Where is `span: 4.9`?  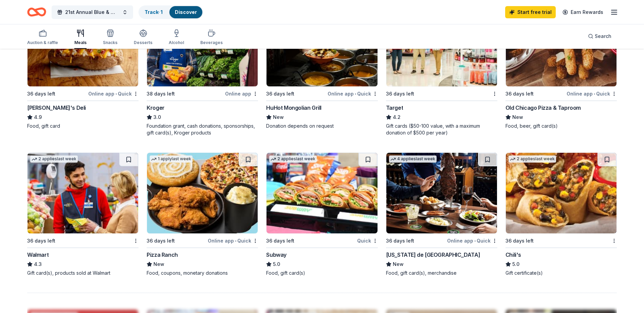 span: 4.9 is located at coordinates (38, 117).